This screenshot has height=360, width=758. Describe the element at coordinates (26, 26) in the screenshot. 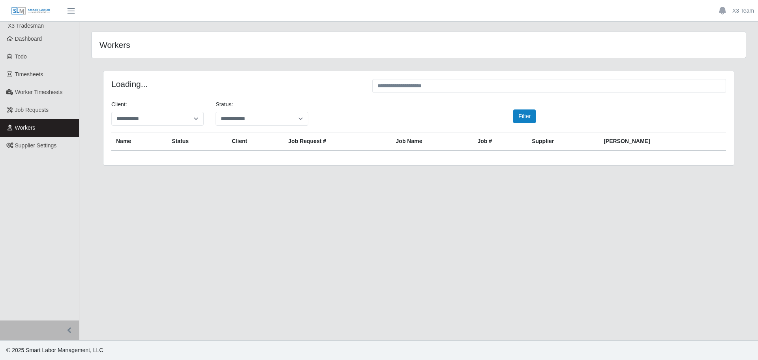

I see `span: X3 Tradesman` at that location.